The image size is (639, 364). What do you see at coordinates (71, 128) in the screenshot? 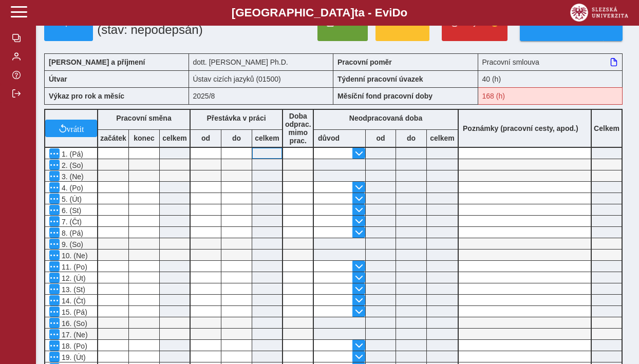
I see `button: vrátit` at bounding box center [71, 128].